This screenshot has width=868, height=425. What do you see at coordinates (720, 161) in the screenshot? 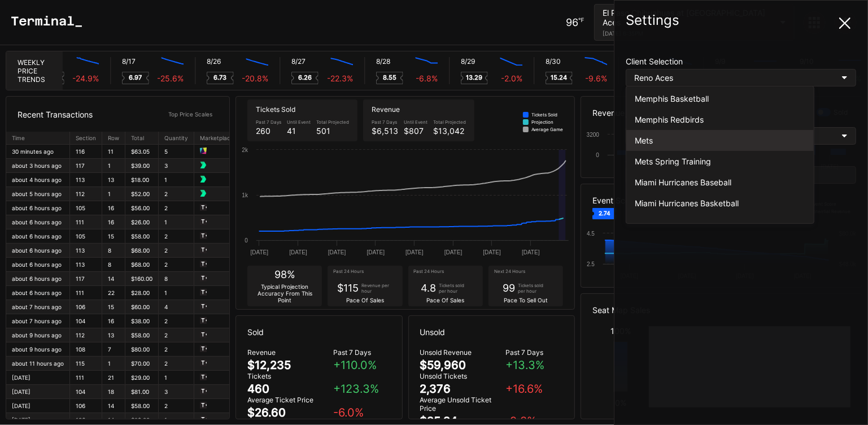
I see `div: Mets Spring Training` at bounding box center [720, 161].